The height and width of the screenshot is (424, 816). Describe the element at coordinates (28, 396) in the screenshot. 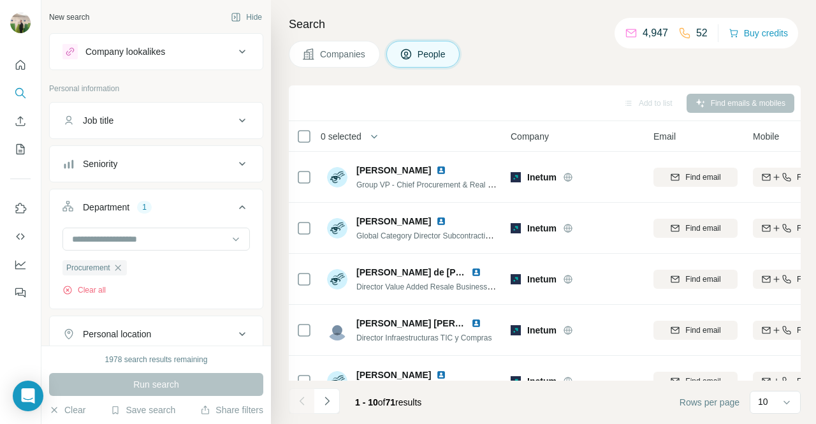

I see `div: Open Intercom Messenger` at that location.